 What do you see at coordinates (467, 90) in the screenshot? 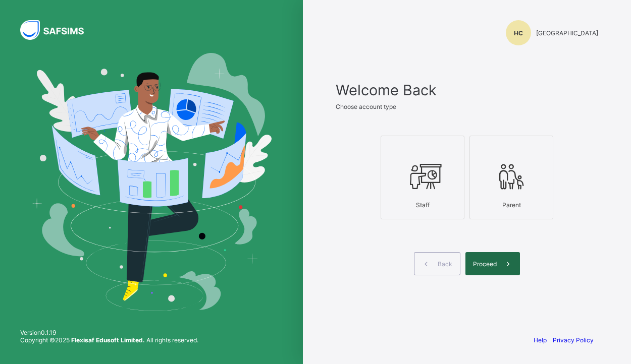
I see `span: Welcome Back` at bounding box center [467, 90].